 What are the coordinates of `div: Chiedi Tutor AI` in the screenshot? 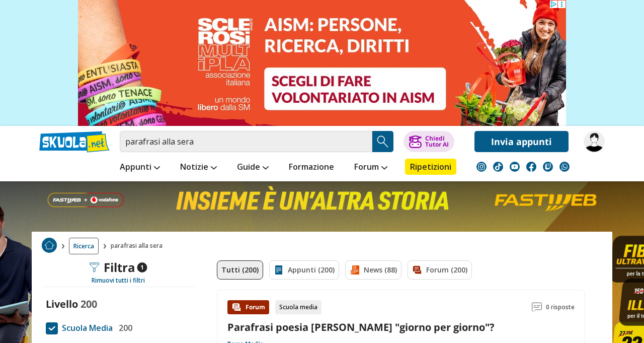 It's located at (437, 141).